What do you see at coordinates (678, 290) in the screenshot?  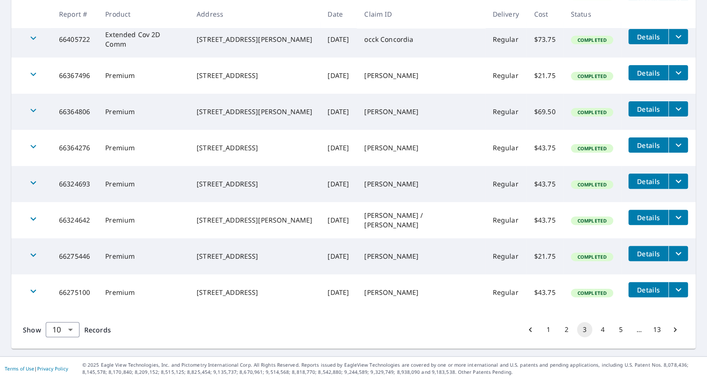 I see `button: filesDropdownBtn-66275100` at bounding box center [678, 290].